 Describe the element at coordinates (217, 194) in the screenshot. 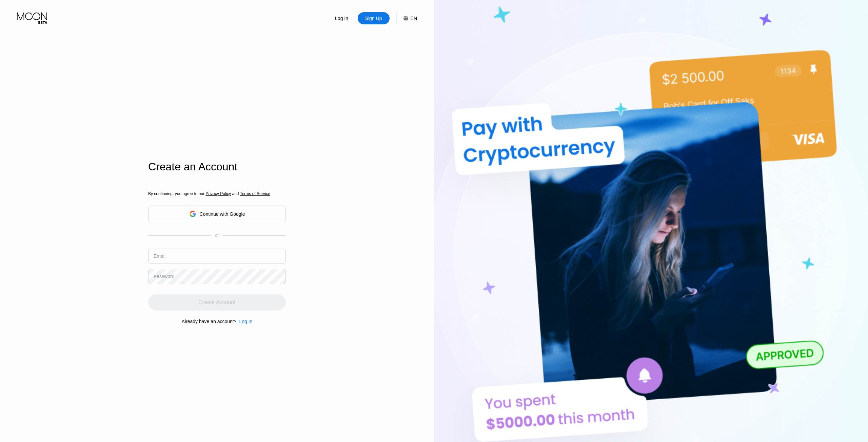

I see `div: By continuing, you agree to our` at that location.